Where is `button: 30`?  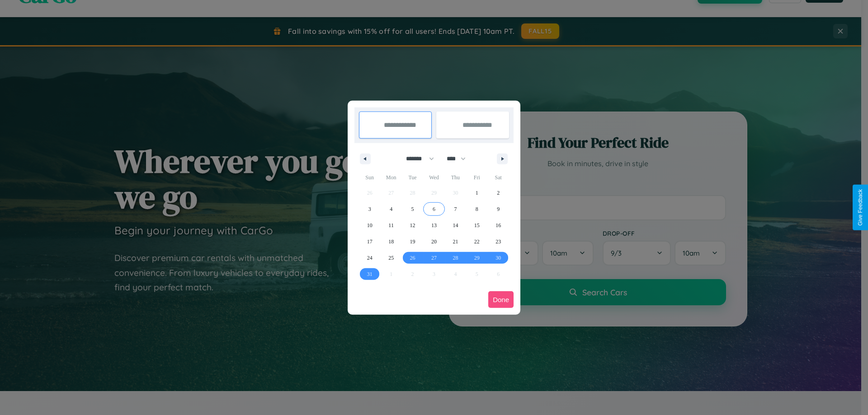 button: 30 is located at coordinates (498, 258).